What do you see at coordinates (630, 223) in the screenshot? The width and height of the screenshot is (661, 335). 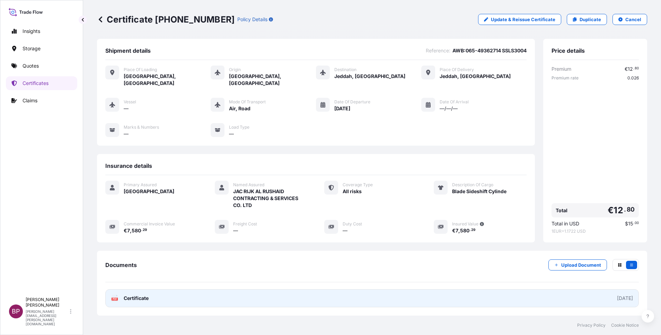 I see `span: 15` at bounding box center [630, 223].